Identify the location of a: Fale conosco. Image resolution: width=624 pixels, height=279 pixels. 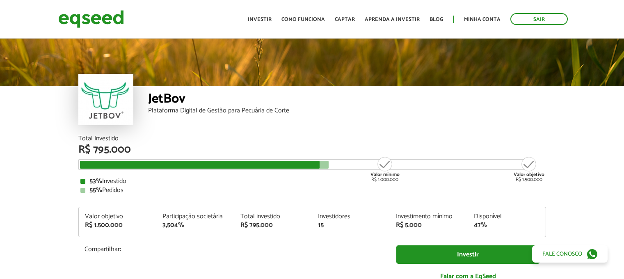
(570, 254).